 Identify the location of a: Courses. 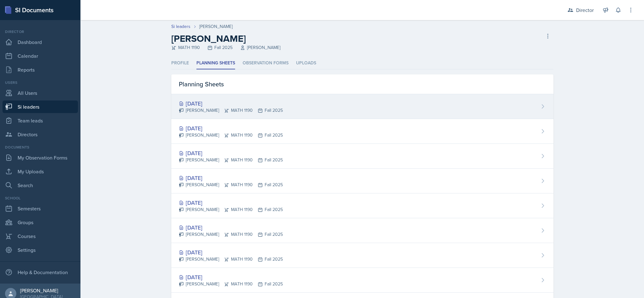
(40, 236).